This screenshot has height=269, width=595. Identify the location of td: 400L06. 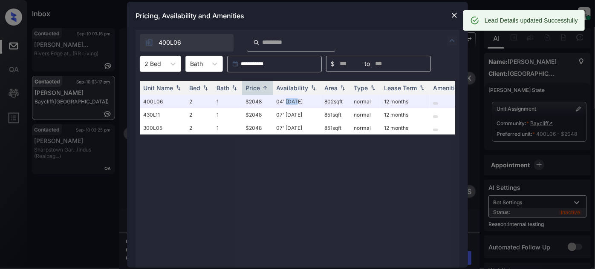
(163, 101).